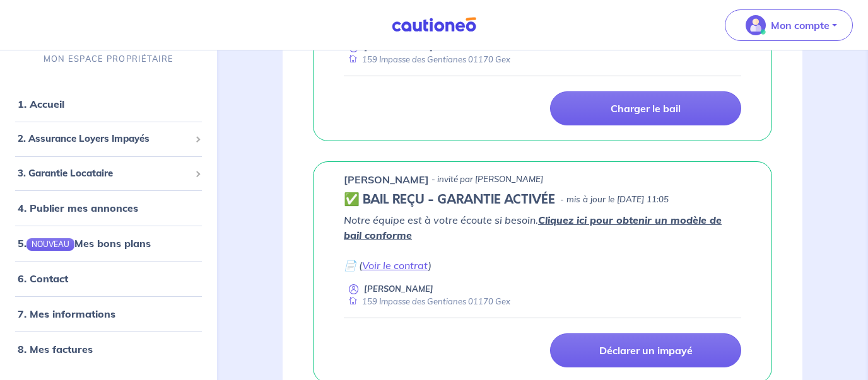 The height and width of the screenshot is (380, 868). What do you see at coordinates (645, 109) in the screenshot?
I see `a: Charger le bail` at bounding box center [645, 109].